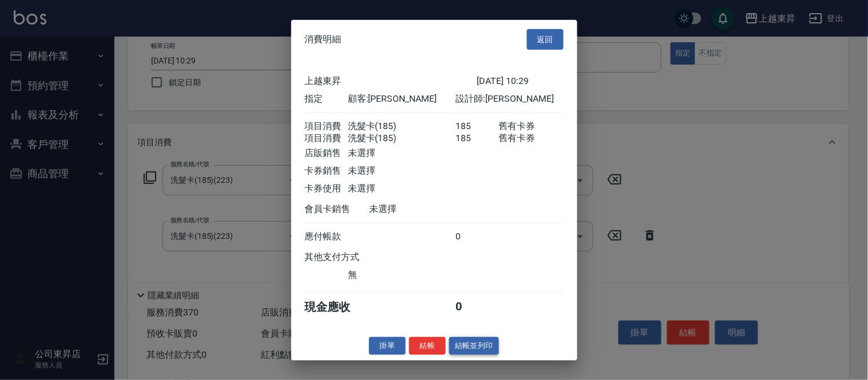 Image resolution: width=868 pixels, height=380 pixels. What do you see at coordinates (545, 39) in the screenshot?
I see `button: 返回` at bounding box center [545, 39].